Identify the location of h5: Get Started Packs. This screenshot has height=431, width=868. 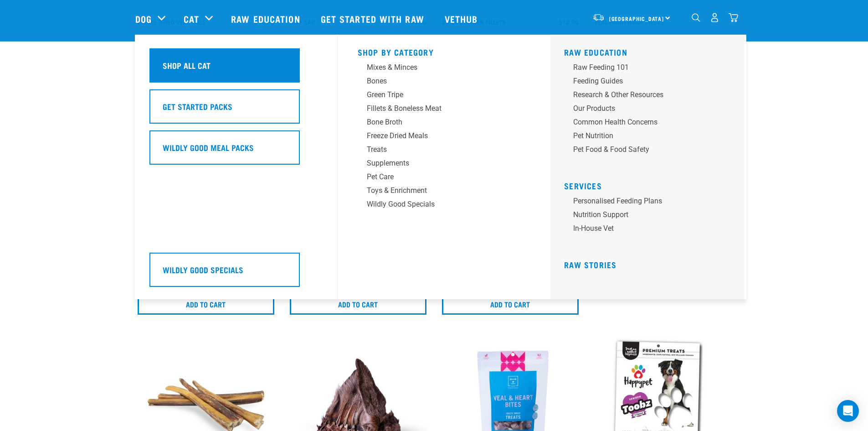
(197, 106).